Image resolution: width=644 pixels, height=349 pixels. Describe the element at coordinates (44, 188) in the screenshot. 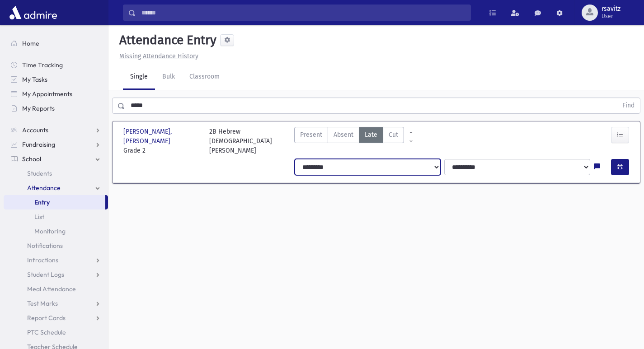

I see `span: Attendance` at that location.